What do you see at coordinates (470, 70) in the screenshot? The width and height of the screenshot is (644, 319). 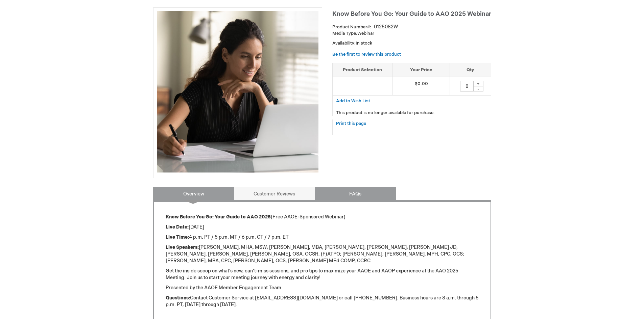 I see `th: Qty` at bounding box center [470, 70].